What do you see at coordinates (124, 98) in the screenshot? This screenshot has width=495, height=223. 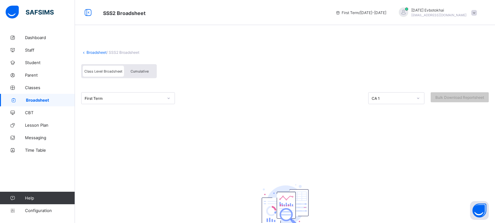 I see `div: First Term` at bounding box center [124, 98].